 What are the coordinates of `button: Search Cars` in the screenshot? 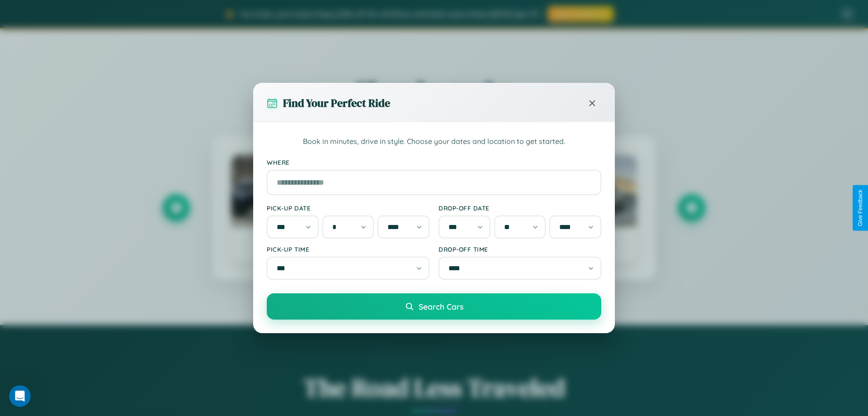 It's located at (434, 307).